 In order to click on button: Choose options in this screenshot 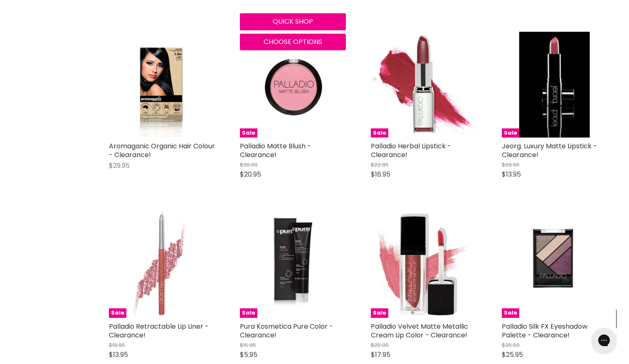, I will do `click(293, 42)`.